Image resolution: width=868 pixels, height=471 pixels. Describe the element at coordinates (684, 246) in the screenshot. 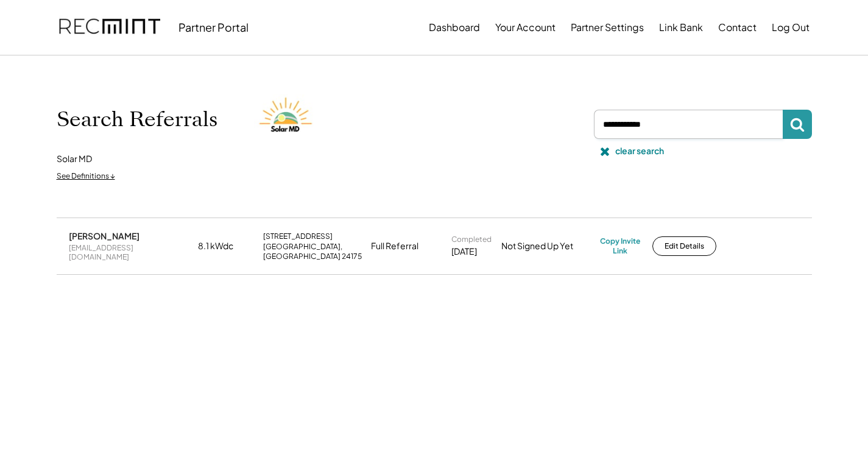

I see `button: Edit Details` at that location.